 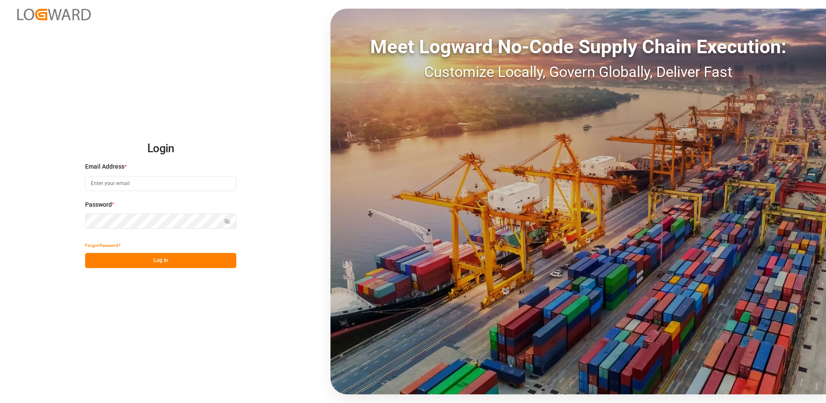 I want to click on span: Email Address, so click(x=105, y=166).